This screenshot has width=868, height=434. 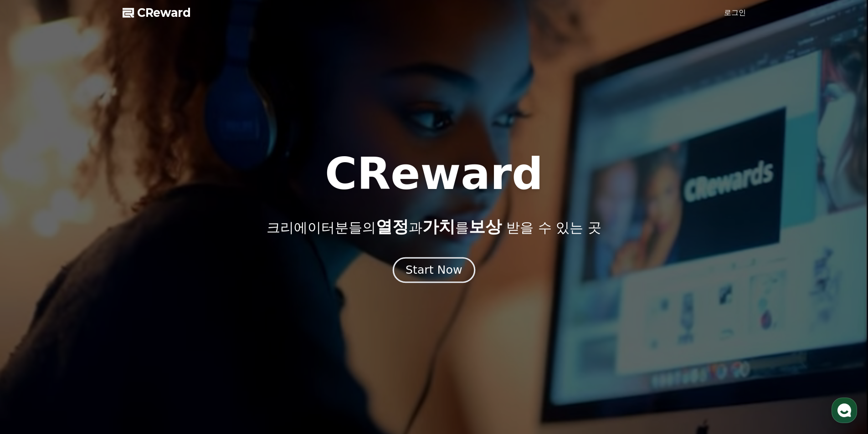 What do you see at coordinates (32, 300) in the screenshot?
I see `a: 홈` at bounding box center [32, 300].